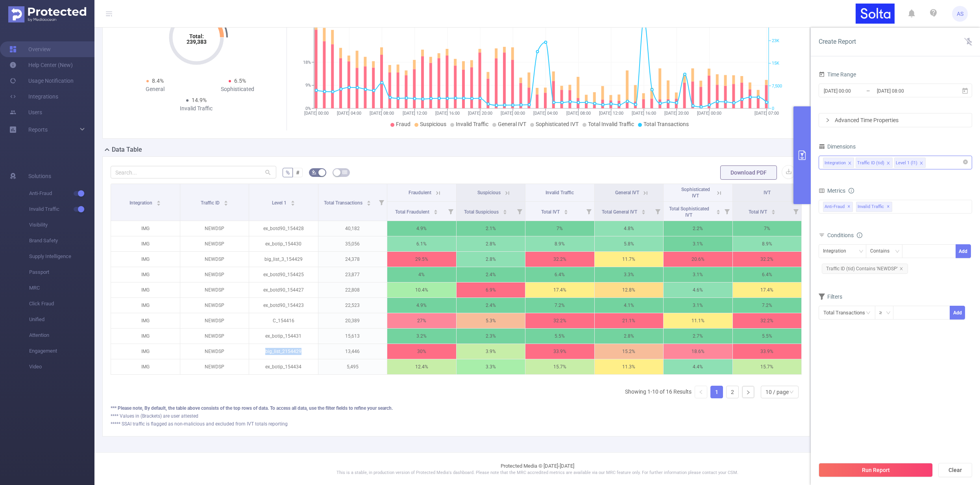 This screenshot has width=980, height=485. What do you see at coordinates (40, 176) in the screenshot?
I see `span: Solutions` at bounding box center [40, 176].